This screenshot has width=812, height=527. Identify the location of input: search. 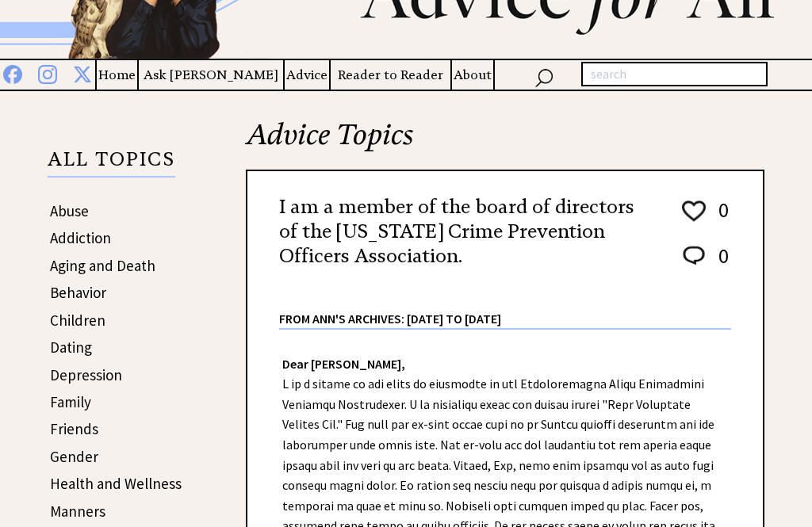
(674, 75).